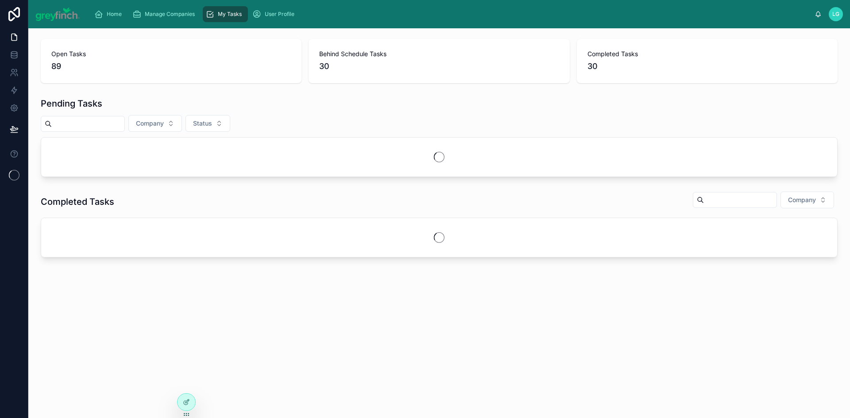  What do you see at coordinates (58, 14) in the screenshot?
I see `img: App logo` at bounding box center [58, 14].